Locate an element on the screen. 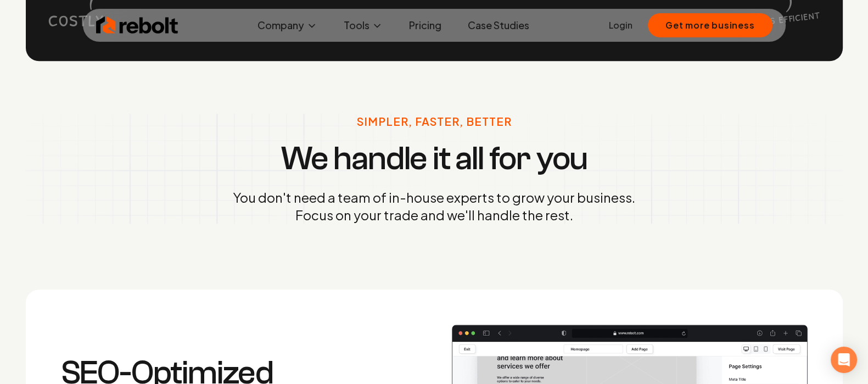 The width and height of the screenshot is (868, 384). img: Rebolt Logo is located at coordinates (138, 25).